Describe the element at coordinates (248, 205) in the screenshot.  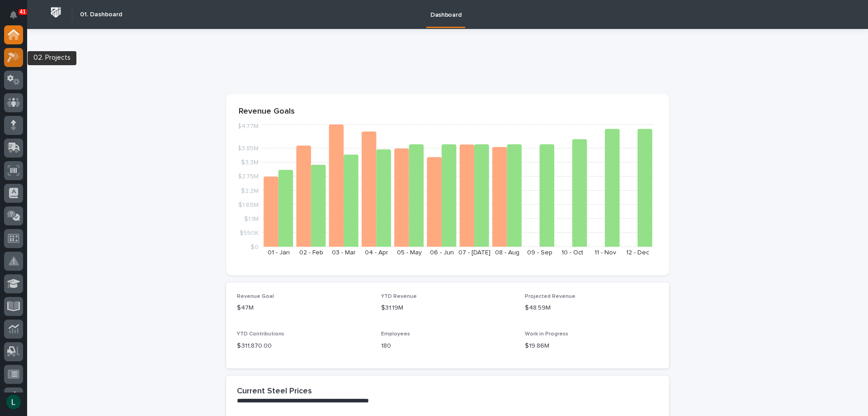
I see `tspan: $1.65M` at that location.